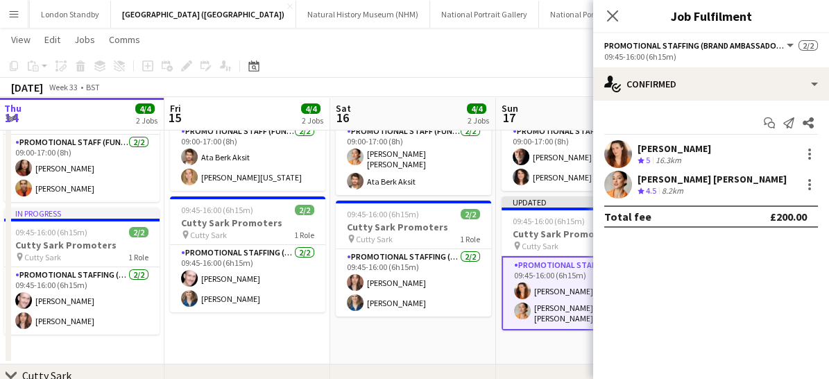  I want to click on a: Comms, so click(124, 40).